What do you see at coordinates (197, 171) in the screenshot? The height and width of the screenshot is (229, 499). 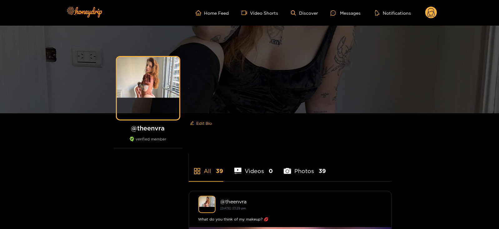 I see `span: appstore` at bounding box center [197, 171].